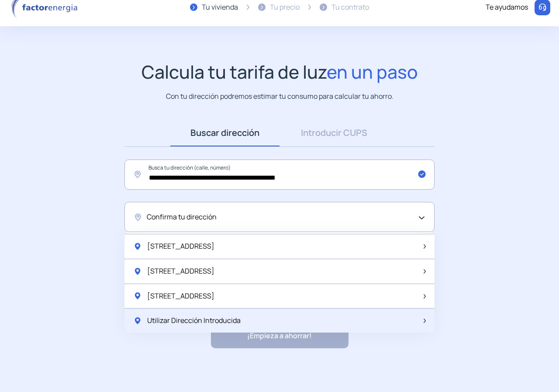 The height and width of the screenshot is (392, 559). Describe the element at coordinates (182, 217) in the screenshot. I see `span: Confirma tu dirección` at that location.